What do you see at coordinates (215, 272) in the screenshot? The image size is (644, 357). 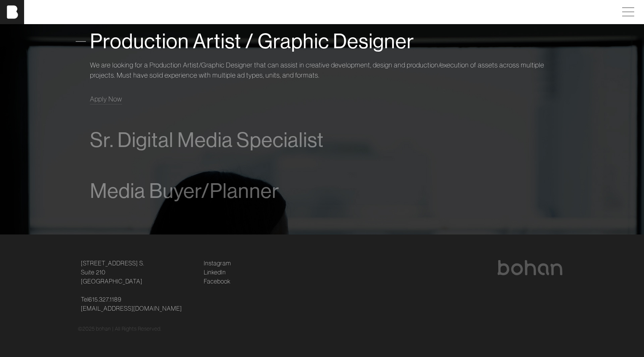 I see `a: LinkedIn` at bounding box center [215, 272].